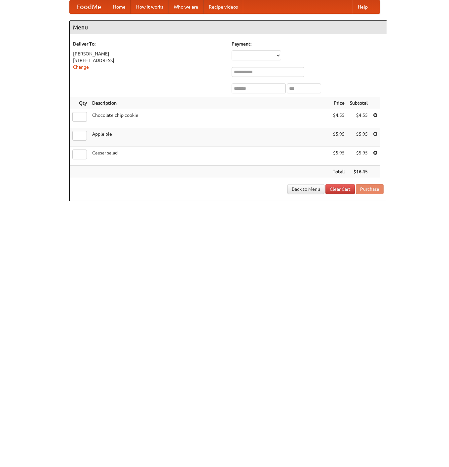  What do you see at coordinates (210, 137) in the screenshot?
I see `td: Apple pie` at bounding box center [210, 137].